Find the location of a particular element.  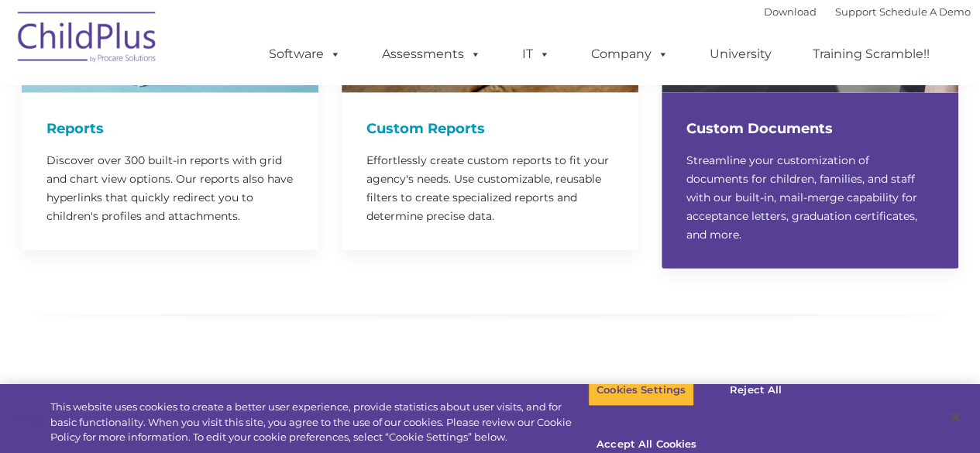

a: Download is located at coordinates (790, 11).